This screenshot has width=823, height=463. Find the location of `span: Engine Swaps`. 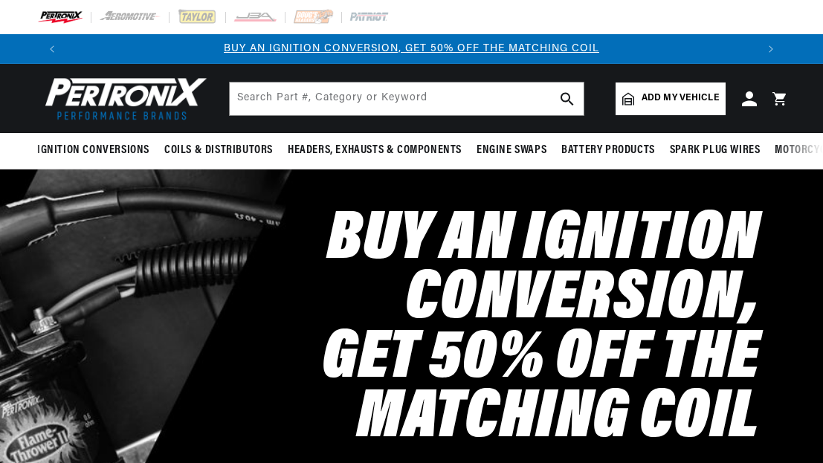

span: Engine Swaps is located at coordinates (511, 150).